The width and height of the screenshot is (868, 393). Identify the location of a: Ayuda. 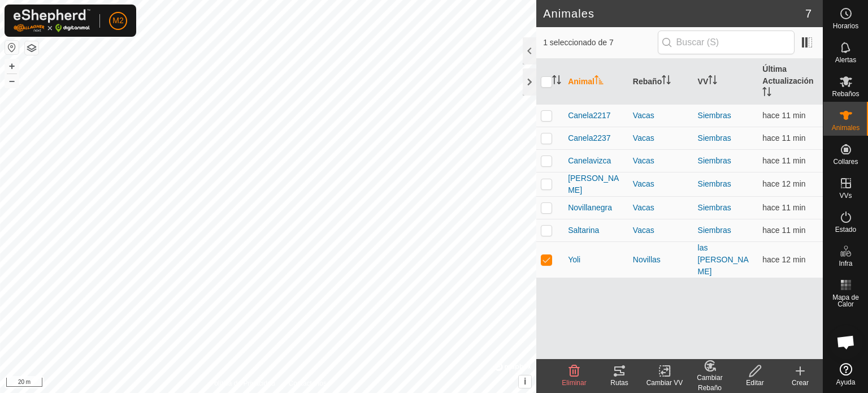
(845, 374).